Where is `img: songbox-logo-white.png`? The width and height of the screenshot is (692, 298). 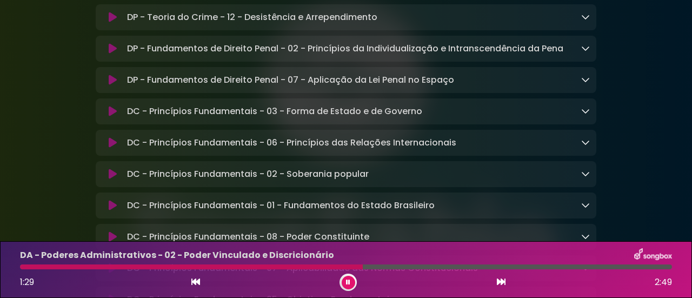
img: songbox-logo-white.png is located at coordinates (653, 255).